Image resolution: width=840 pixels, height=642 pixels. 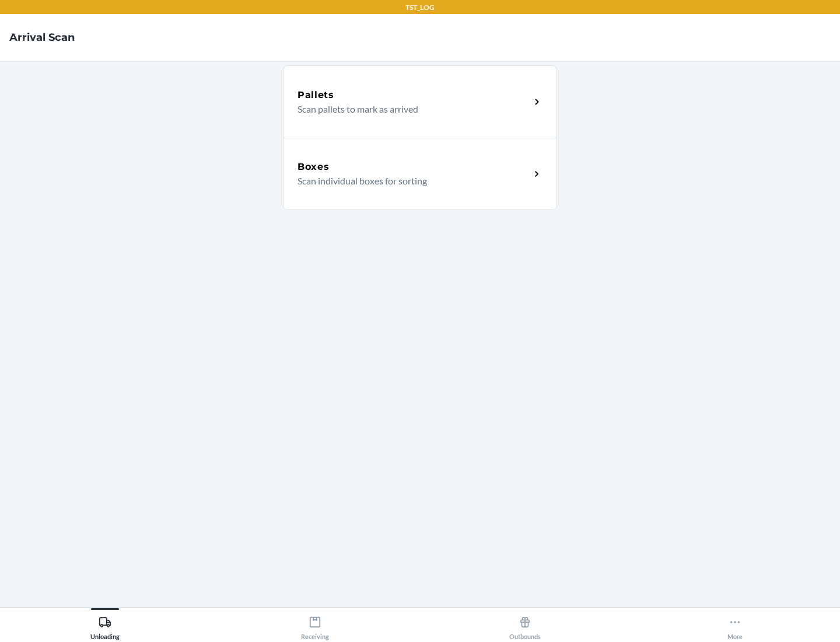 What do you see at coordinates (420, 102) in the screenshot?
I see `a: PalletsScan pallets to mark as arrived` at bounding box center [420, 102].